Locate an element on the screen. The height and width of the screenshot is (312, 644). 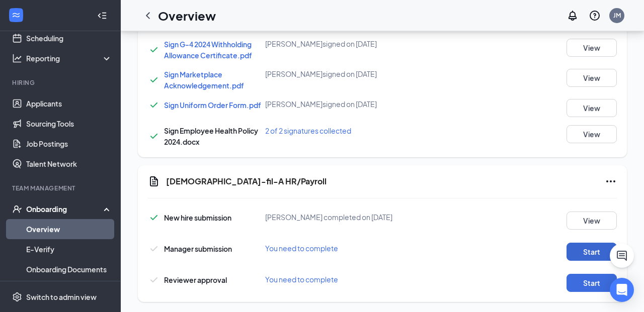
svg: ChatActive is located at coordinates (622, 256).